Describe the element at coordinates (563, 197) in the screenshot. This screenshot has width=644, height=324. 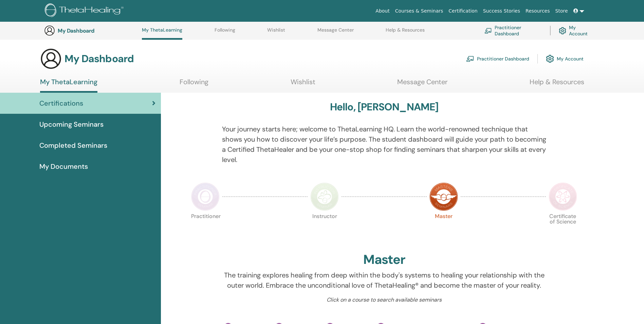
I see `img: Certificate of Science` at that location.